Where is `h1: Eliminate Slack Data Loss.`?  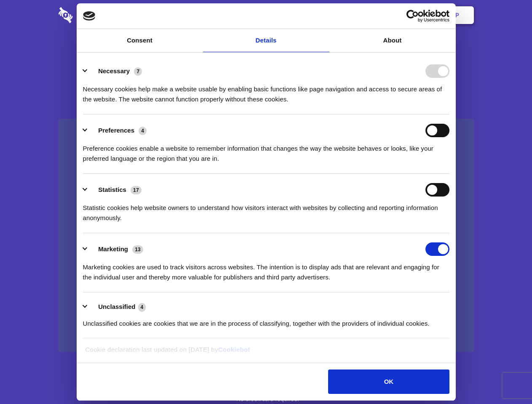
h1: Eliminate Slack Data Loss. is located at coordinates (266, 53).